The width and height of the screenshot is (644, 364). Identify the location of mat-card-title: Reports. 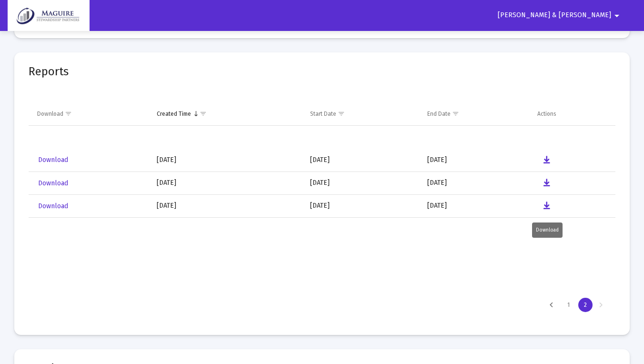
(49, 72).